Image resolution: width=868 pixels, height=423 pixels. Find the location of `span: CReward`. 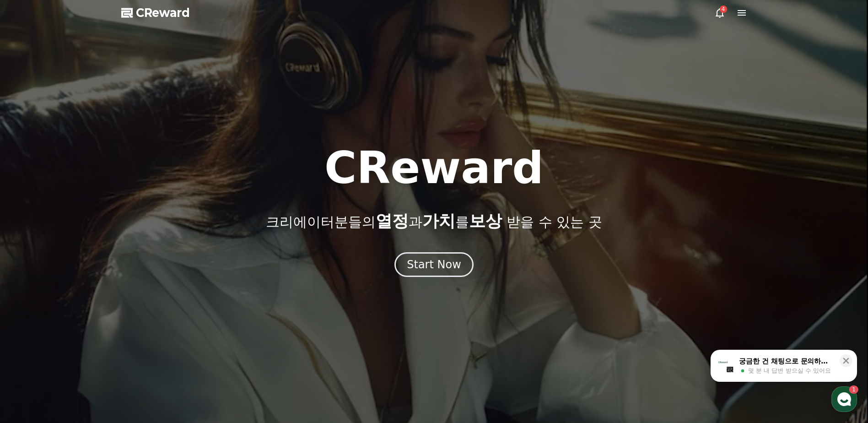

span: CReward is located at coordinates (163, 13).